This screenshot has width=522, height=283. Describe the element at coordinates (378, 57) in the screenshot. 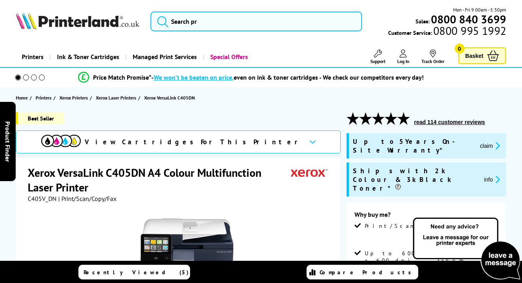

I see `a: Support` at that location.